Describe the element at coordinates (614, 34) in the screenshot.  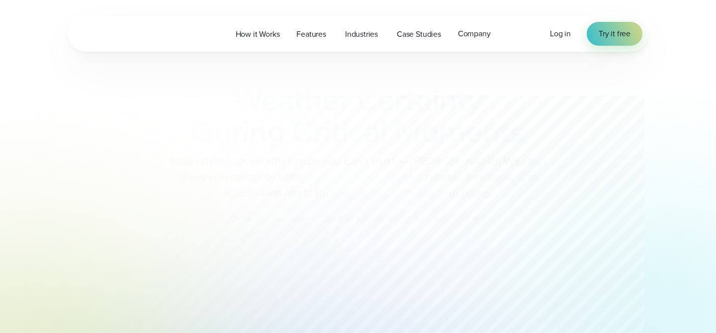
I see `a: Try it free` at that location.